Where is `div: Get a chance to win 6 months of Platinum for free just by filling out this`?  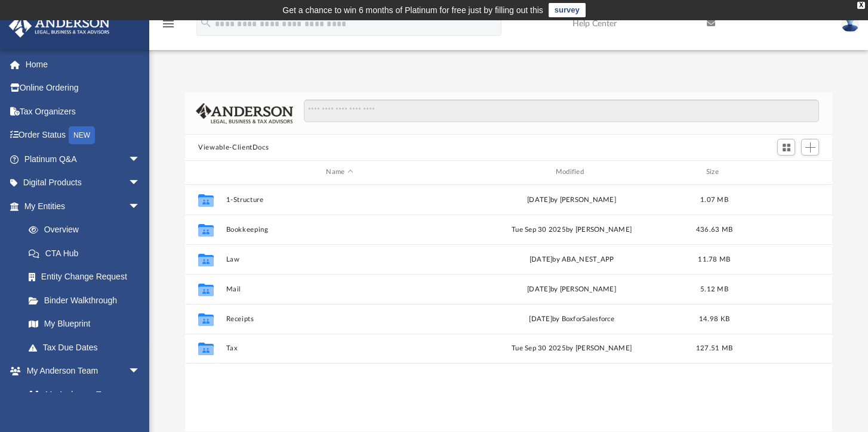
div: Get a chance to win 6 months of Platinum for free just by filling out this is located at coordinates (413, 10).